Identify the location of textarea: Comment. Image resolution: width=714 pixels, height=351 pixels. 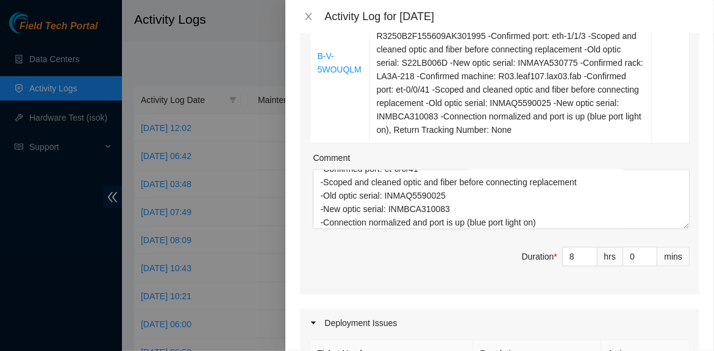
(501, 199).